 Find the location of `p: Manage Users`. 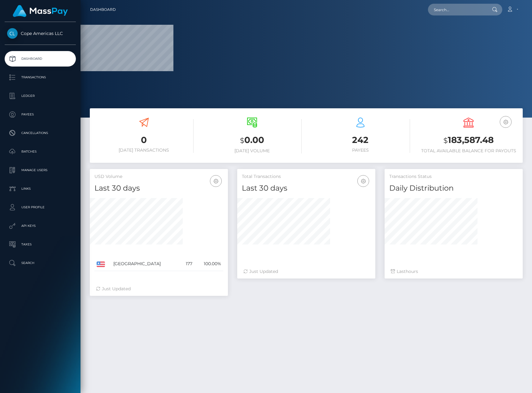

p: Manage Users is located at coordinates (40, 170).